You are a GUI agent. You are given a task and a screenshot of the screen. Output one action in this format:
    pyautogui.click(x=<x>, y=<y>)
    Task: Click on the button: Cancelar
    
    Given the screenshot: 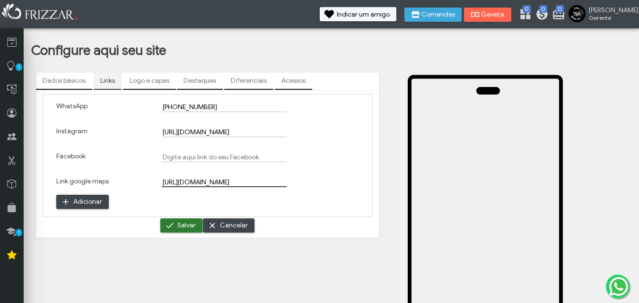 What is the action you would take?
    pyautogui.click(x=228, y=226)
    